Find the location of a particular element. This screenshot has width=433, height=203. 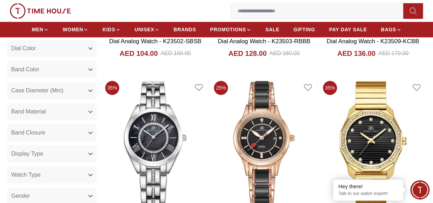

span: WOMEN is located at coordinates (73, 29).